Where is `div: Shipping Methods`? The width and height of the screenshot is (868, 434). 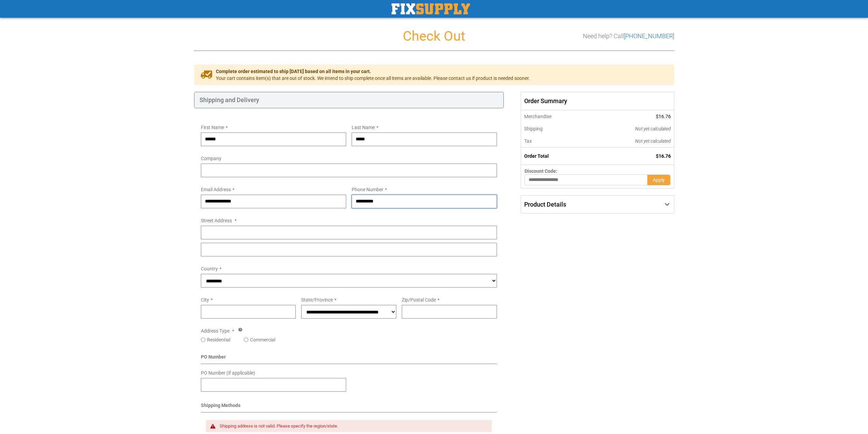
div: Shipping Methods is located at coordinates (349, 407).